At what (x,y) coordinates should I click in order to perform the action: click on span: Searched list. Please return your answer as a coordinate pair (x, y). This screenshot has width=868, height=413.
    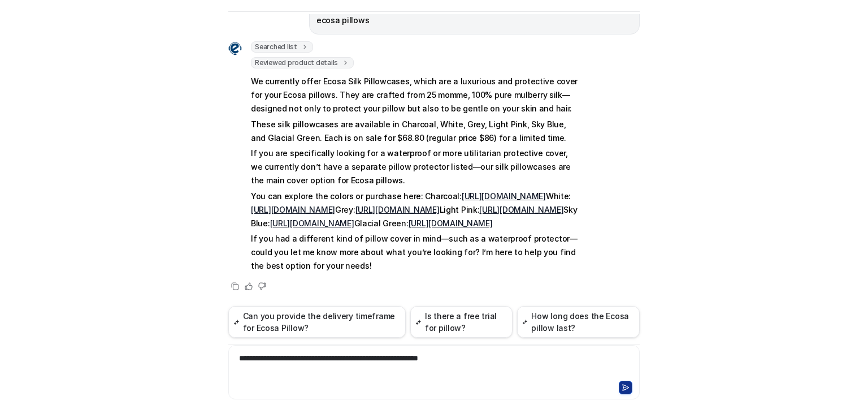
    Looking at the image, I should click on (282, 47).